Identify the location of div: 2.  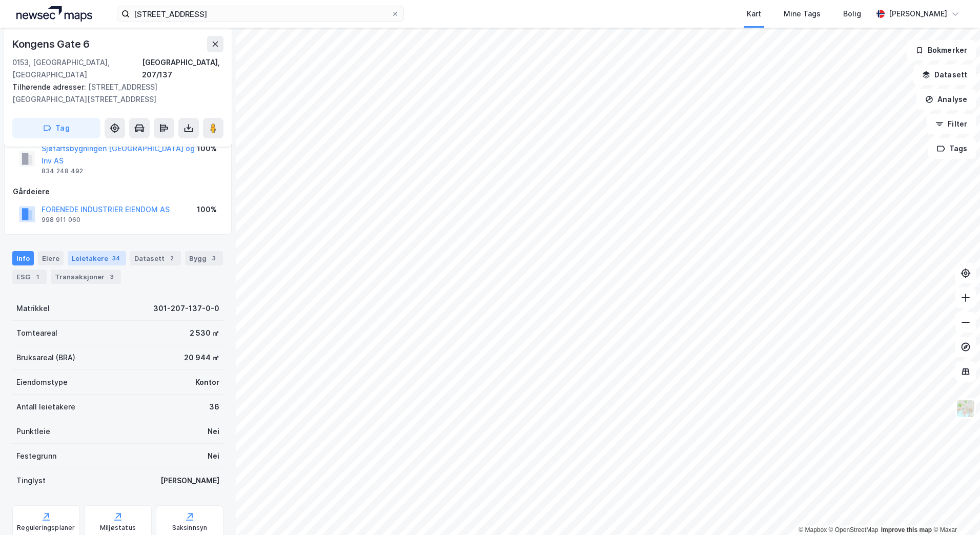
(172, 258).